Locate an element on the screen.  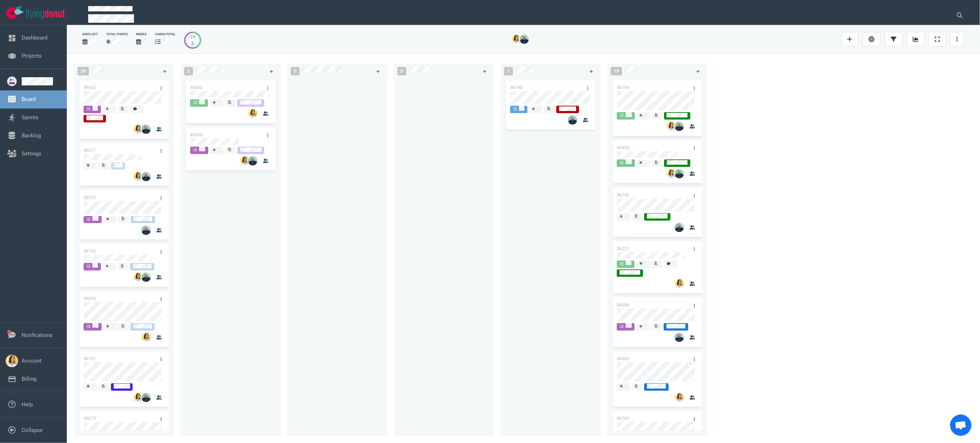
a: #6227 is located at coordinates (622, 248).